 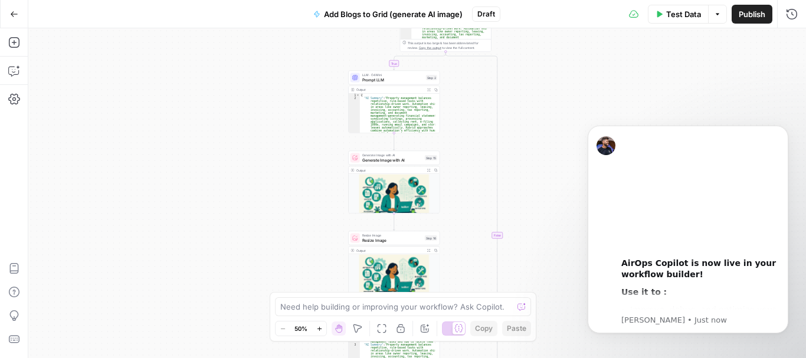 I want to click on span: Paste, so click(x=517, y=329).